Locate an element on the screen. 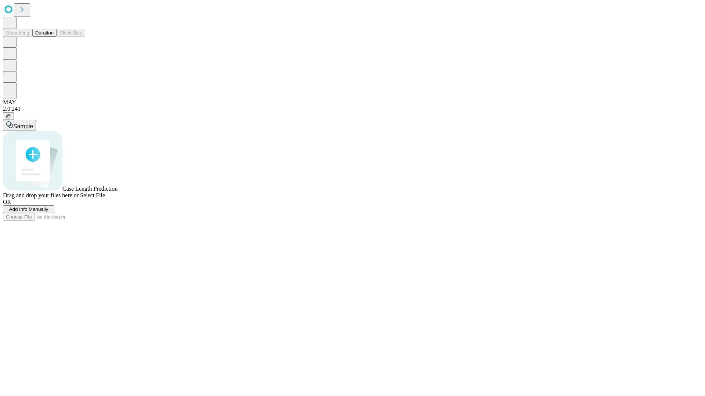 The height and width of the screenshot is (396, 705). button: Add Info Manually is located at coordinates (29, 209).